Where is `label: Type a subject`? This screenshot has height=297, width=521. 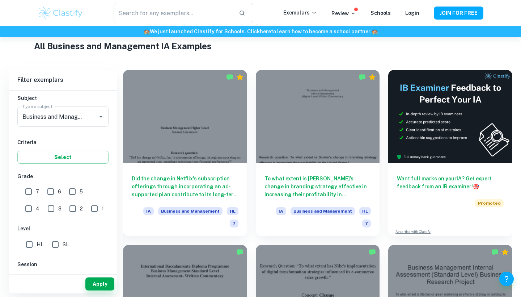
label: Type a subject is located at coordinates (37, 106).